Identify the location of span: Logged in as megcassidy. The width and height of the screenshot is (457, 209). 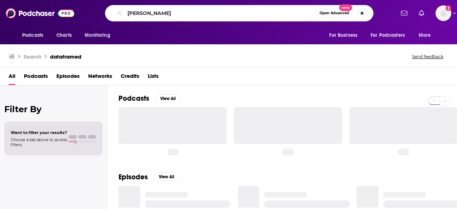
(443, 13).